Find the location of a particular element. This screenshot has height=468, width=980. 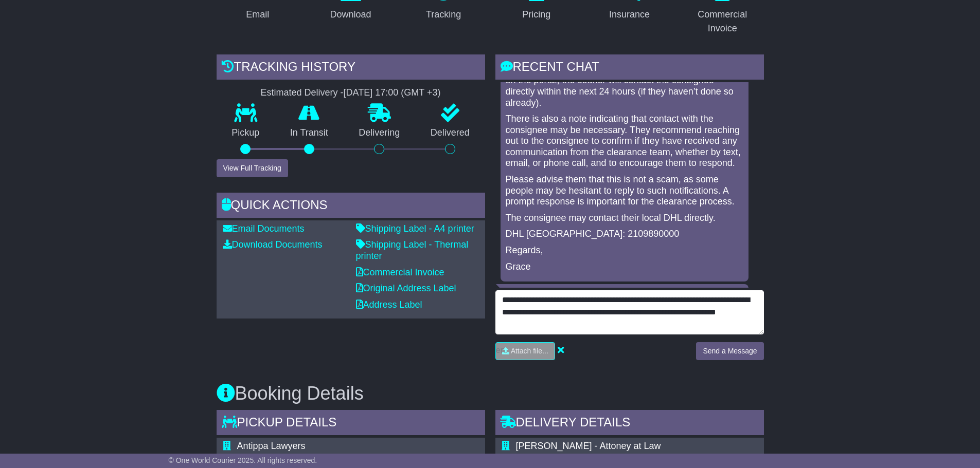

div: Commercial Invoice is located at coordinates (722, 21).